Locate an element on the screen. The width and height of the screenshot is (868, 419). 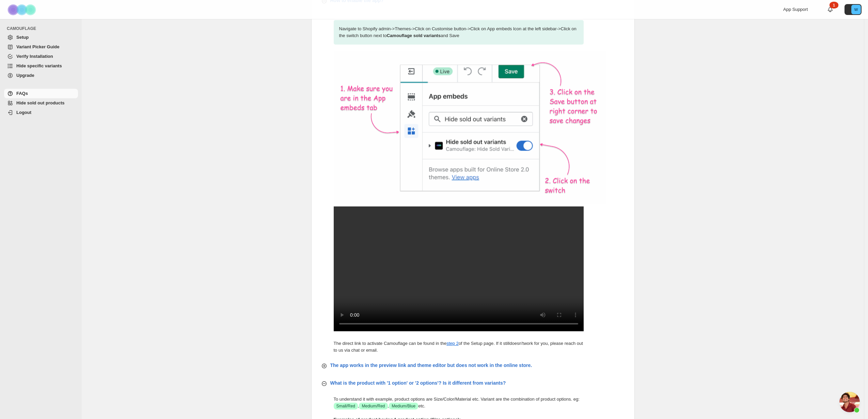
button: Avatar with initials W is located at coordinates (853, 10).